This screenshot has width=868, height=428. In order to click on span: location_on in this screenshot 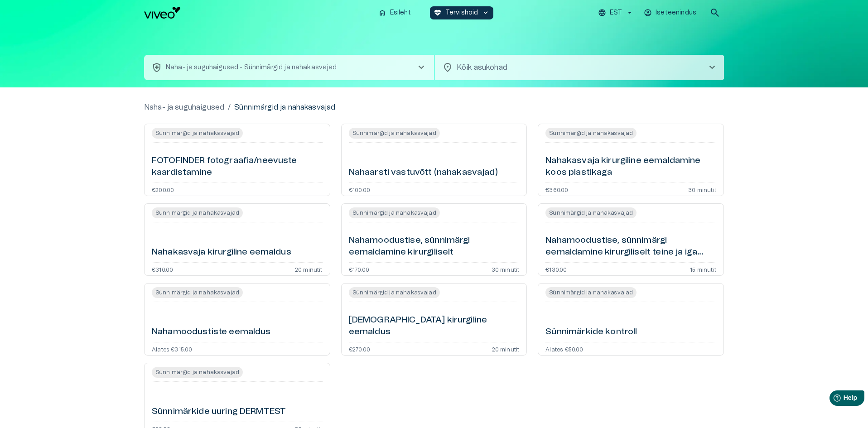, I will do `click(447, 68)`.